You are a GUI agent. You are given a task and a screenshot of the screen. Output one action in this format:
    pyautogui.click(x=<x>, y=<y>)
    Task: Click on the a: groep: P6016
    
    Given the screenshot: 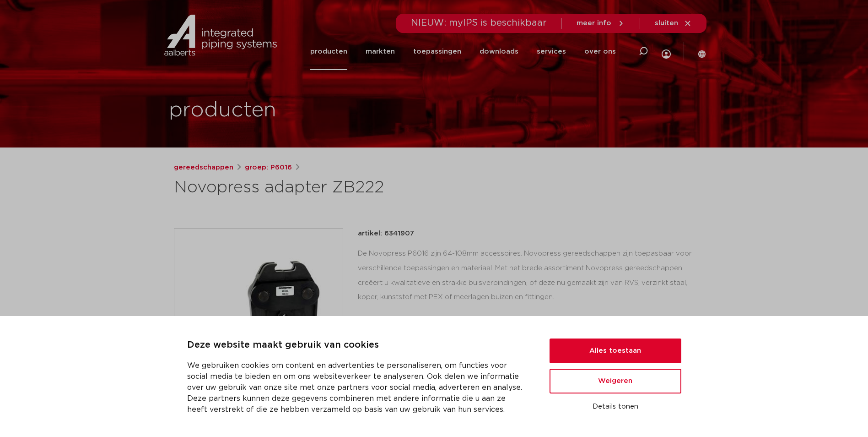 What is the action you would take?
    pyautogui.click(x=268, y=168)
    